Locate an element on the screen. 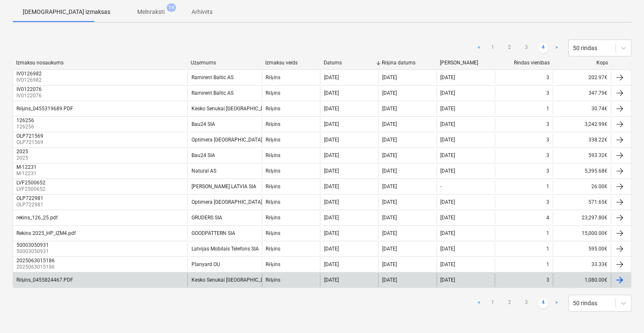  p: LVF2500652 is located at coordinates (32, 189).